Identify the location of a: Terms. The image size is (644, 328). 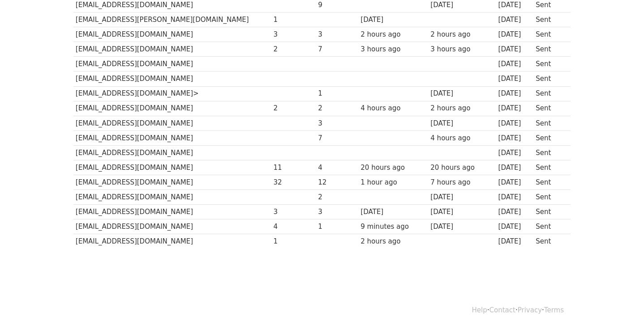
(553, 310).